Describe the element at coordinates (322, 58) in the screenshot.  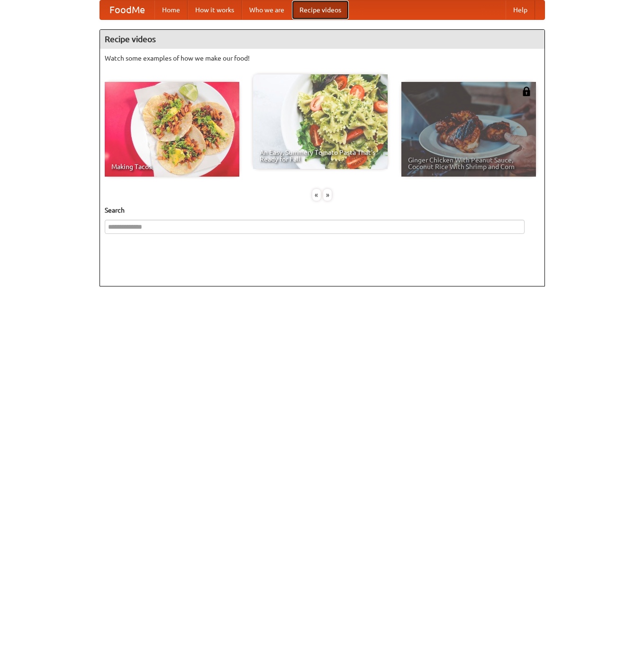
I see `p: Watch some examples of how we make our food!` at that location.